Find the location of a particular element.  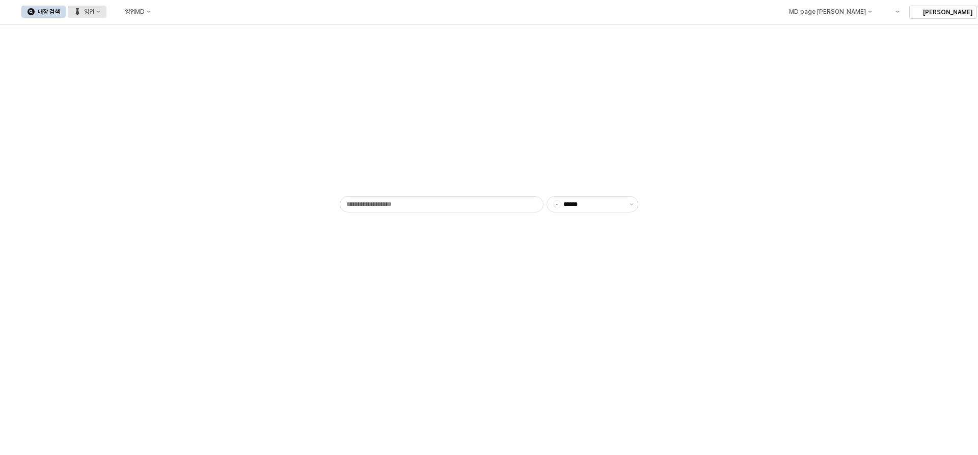

div: MD page 이동 is located at coordinates (825, 12).